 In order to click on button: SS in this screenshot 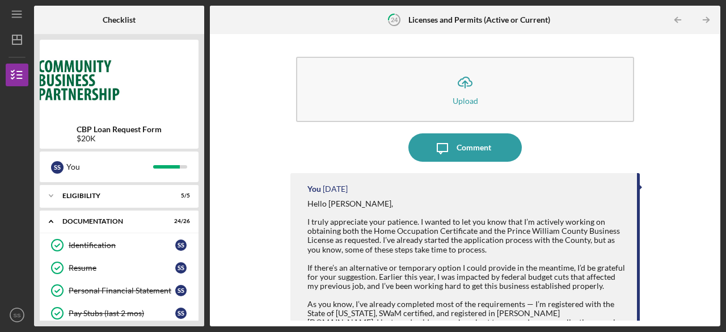, I will do `click(17, 315)`.